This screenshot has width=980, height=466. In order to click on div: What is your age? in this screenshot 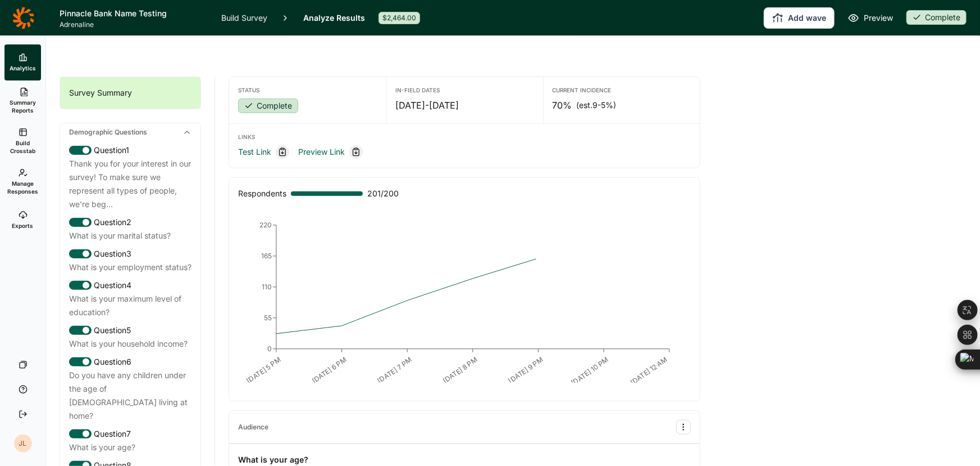, I will do `click(130, 447)`.